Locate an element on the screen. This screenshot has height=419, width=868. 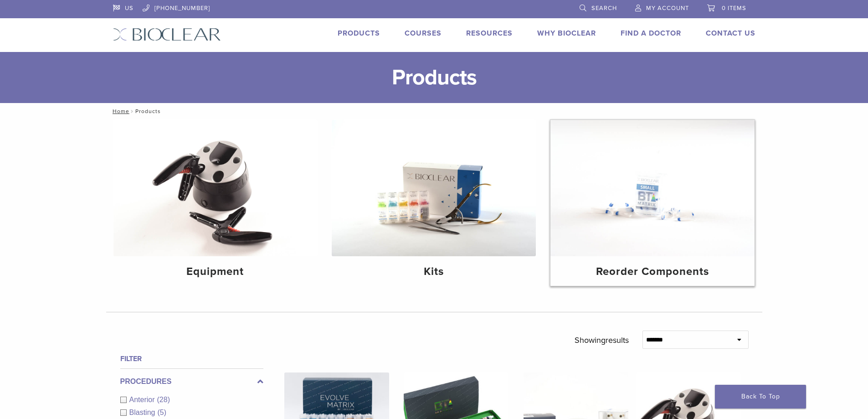
a: Resources is located at coordinates (489, 34).